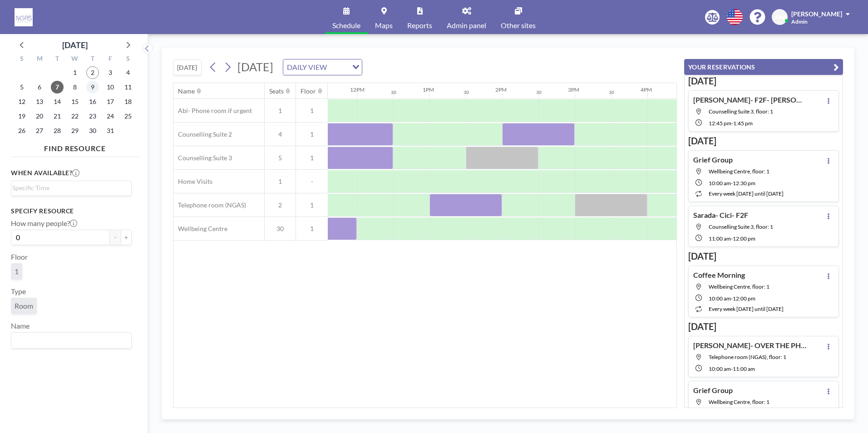 The height and width of the screenshot is (433, 868). Describe the element at coordinates (280, 205) in the screenshot. I see `span: 2` at that location.